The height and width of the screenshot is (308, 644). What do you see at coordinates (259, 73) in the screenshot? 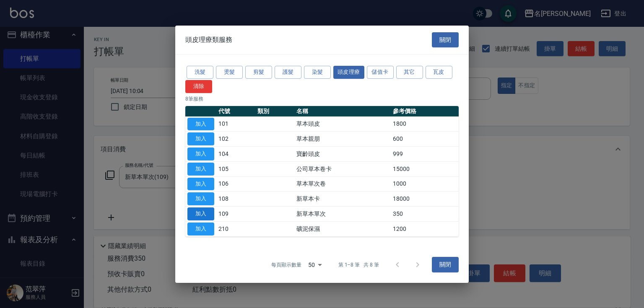
I see `button: 剪髮` at bounding box center [259, 73].